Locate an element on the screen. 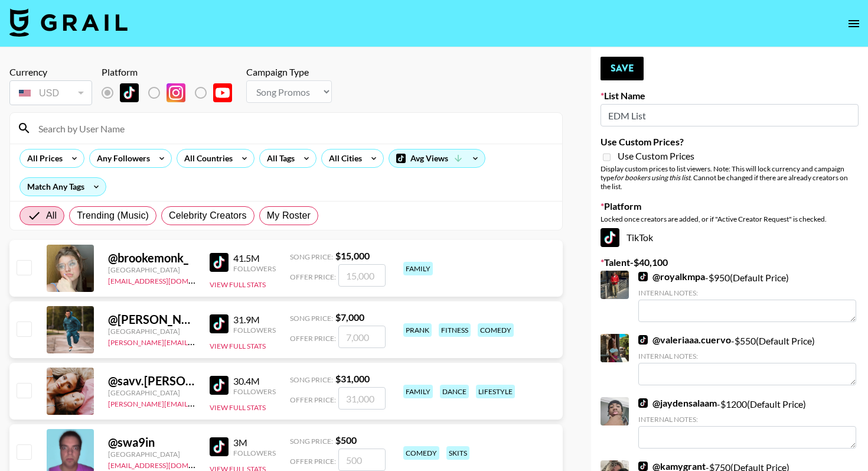 This screenshot has width=868, height=471. strong: $ 500 is located at coordinates (346, 440).